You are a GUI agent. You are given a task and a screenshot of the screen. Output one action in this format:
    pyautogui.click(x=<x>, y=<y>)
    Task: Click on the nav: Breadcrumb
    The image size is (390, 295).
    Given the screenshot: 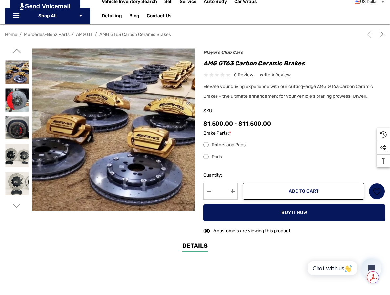 What is the action you would take?
    pyautogui.click(x=195, y=34)
    